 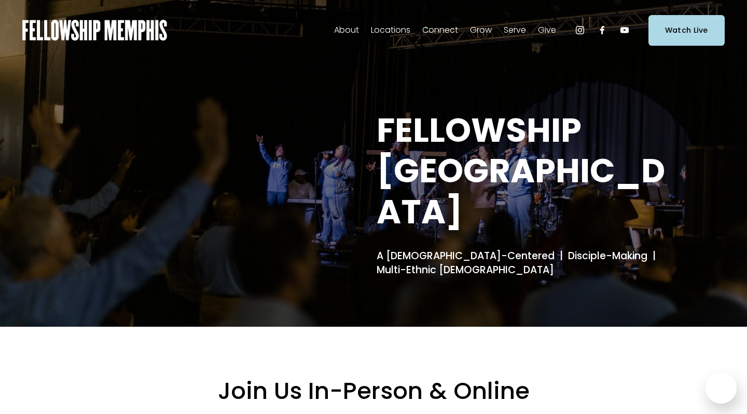 What do you see at coordinates (687, 30) in the screenshot?
I see `a: Watch Live` at bounding box center [687, 30].